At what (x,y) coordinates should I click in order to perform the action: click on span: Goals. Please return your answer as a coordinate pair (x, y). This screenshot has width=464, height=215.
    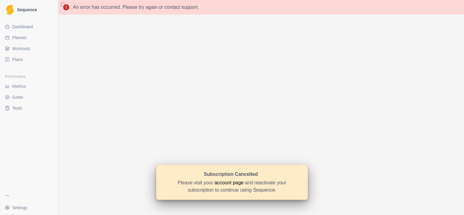
    Looking at the image, I should click on (18, 97).